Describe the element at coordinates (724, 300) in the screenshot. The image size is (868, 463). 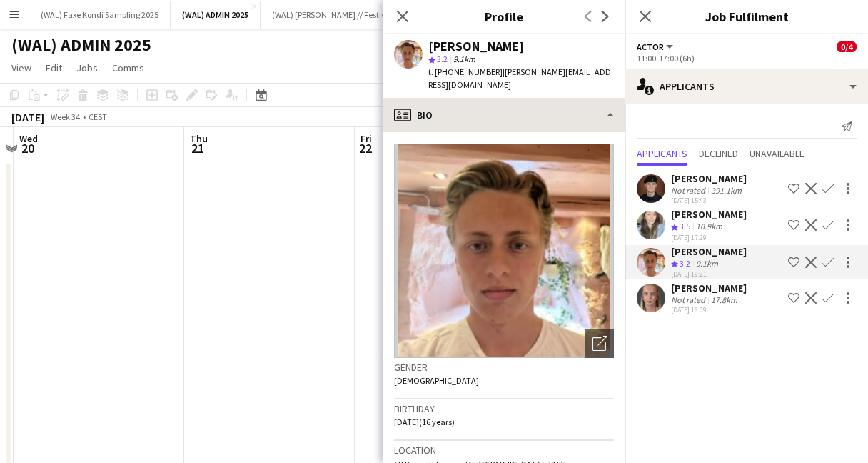
I see `div: 17.8km` at that location.